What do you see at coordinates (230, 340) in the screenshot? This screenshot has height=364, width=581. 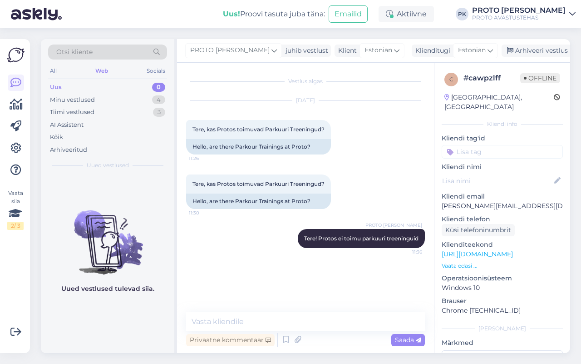 I see `div: Privaatne kommentaar` at bounding box center [230, 340].